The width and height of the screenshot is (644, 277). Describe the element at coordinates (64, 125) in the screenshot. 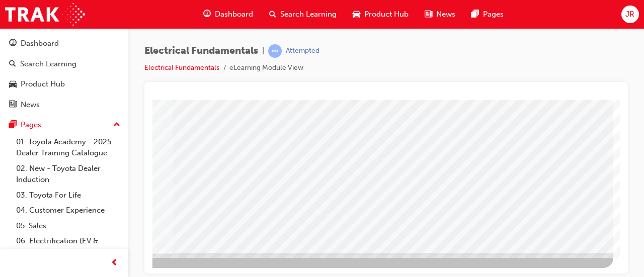

I see `button: Pages` at that location.